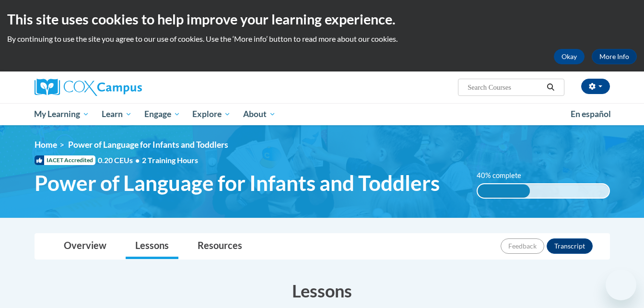  What do you see at coordinates (170, 160) in the screenshot?
I see `span: 2 Training Hours` at bounding box center [170, 160].